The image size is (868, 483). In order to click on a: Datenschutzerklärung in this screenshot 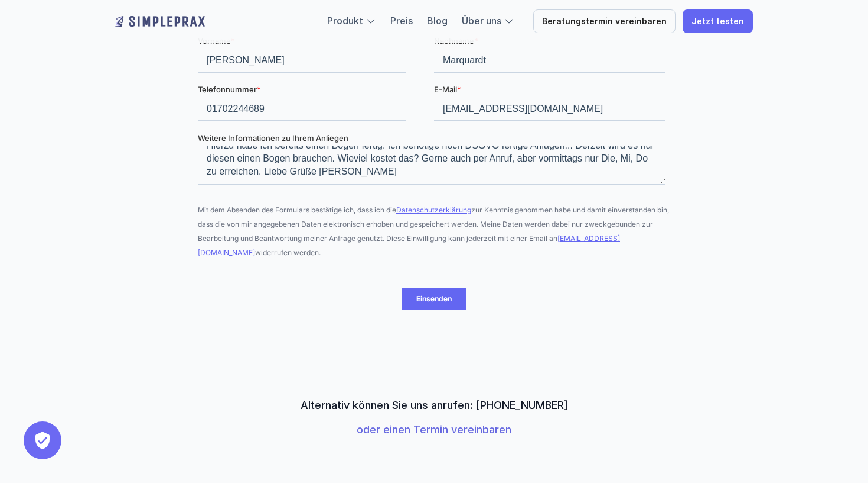, I will do `click(236, 175)`.